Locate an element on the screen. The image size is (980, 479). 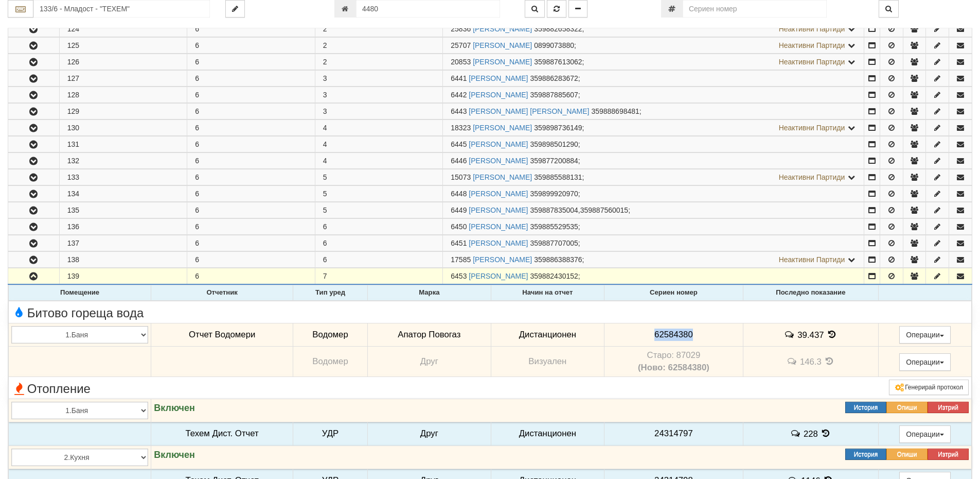
span: 359882658322 is located at coordinates (558, 29).